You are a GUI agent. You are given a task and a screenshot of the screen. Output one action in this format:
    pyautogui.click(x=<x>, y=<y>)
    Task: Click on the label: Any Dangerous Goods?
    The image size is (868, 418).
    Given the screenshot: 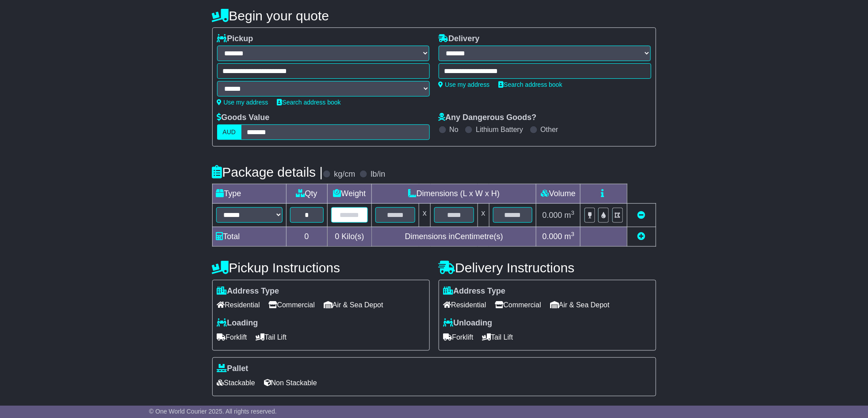 What is the action you would take?
    pyautogui.click(x=488, y=117)
    